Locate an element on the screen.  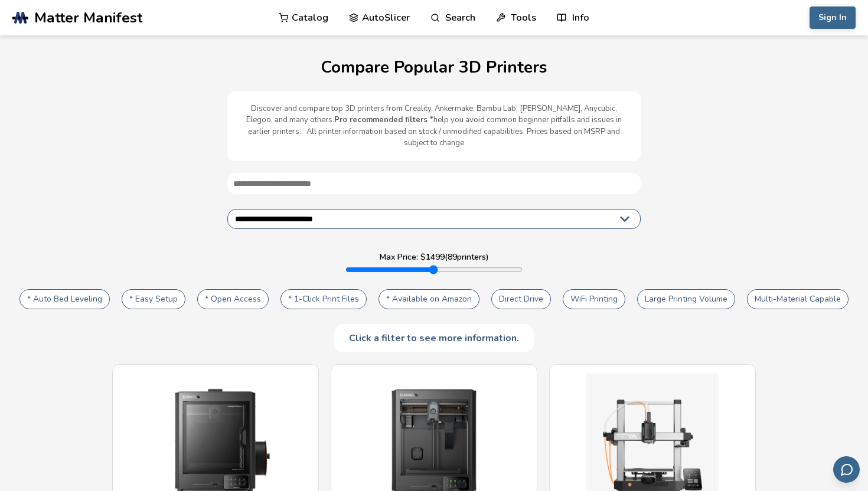
div: Click a filter to see more information. is located at coordinates (434, 338).